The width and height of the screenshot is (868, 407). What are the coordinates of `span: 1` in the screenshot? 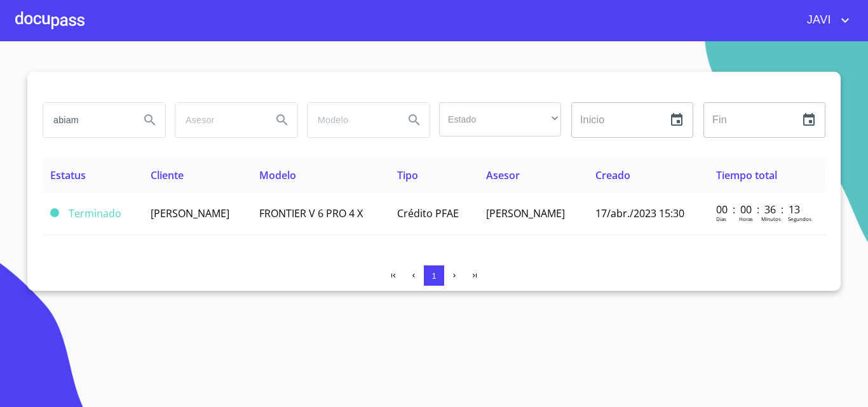 It's located at (433, 276).